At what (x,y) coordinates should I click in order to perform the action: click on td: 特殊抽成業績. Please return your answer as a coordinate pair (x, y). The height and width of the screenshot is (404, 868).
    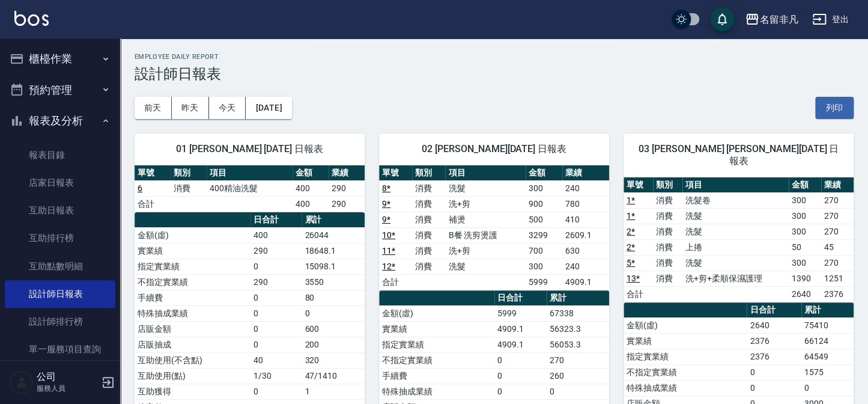
    Looking at the image, I should click on (437, 391).